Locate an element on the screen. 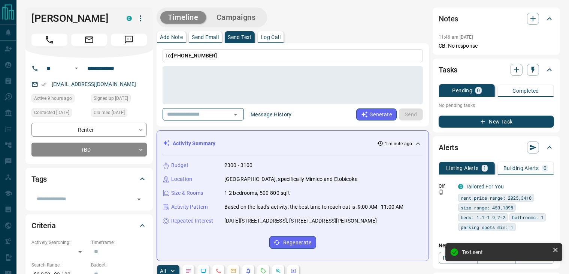 Image resolution: width=569 pixels, height=274 pixels. p: 1 minute ago is located at coordinates (398, 144).